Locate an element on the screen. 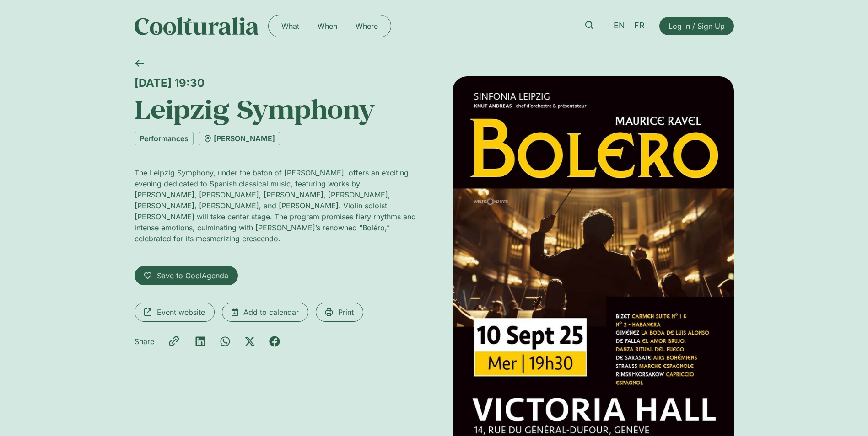 Image resolution: width=868 pixels, height=436 pixels. div: Share on facebook is located at coordinates (274, 341).